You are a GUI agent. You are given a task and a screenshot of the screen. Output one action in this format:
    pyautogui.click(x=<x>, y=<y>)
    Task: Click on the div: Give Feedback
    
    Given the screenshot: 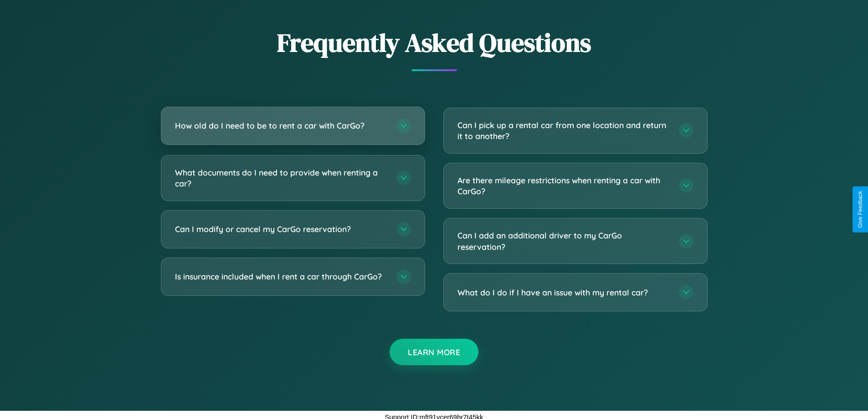 What is the action you would take?
    pyautogui.click(x=861, y=210)
    